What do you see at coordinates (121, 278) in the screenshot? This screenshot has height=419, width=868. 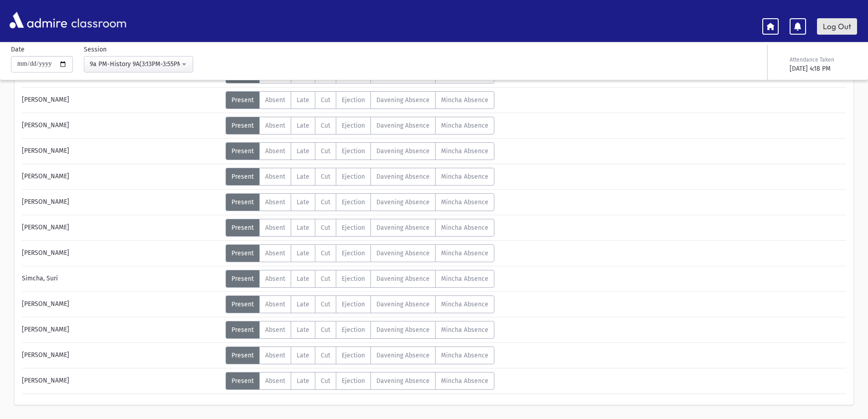 I see `div: Simcha, Suri` at bounding box center [121, 278].